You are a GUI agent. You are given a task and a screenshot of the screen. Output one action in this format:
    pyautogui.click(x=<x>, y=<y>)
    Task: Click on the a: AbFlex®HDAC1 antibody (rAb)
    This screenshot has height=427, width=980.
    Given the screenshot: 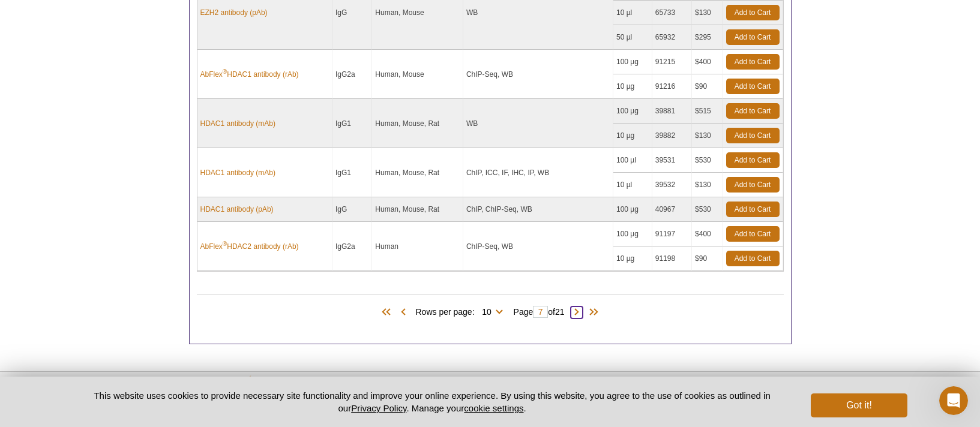 What is the action you would take?
    pyautogui.click(x=250, y=74)
    